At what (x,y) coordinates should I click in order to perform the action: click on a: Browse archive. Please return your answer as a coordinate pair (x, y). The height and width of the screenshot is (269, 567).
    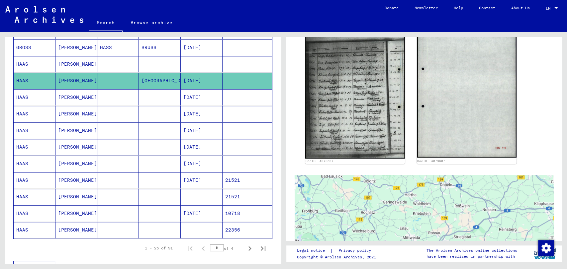
    Looking at the image, I should click on (151, 23).